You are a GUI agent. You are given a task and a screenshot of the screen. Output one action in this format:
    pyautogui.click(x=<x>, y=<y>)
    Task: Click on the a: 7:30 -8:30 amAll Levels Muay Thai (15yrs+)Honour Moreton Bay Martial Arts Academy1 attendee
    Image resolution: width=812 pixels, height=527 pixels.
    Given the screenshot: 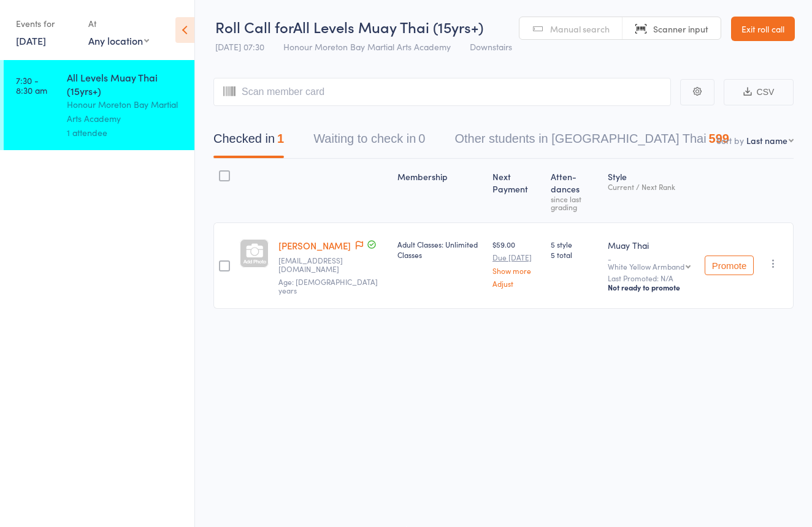 What is the action you would take?
    pyautogui.click(x=99, y=105)
    